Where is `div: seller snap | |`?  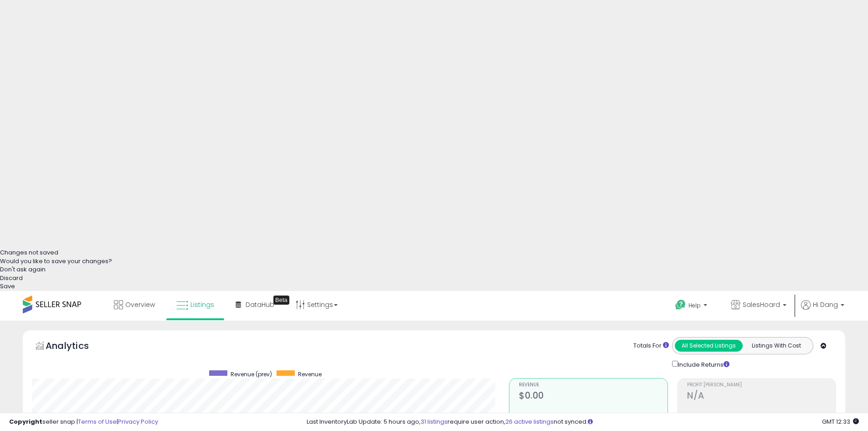 div: seller snap | | is located at coordinates (84, 422).